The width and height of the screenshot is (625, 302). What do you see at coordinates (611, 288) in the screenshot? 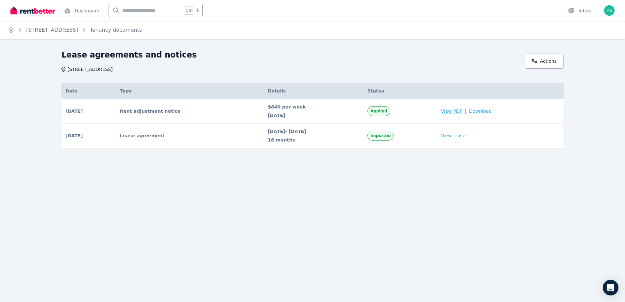
I see `div: Open Intercom Messenger` at bounding box center [611, 288].